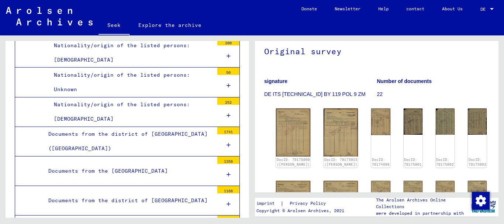 This screenshot has width=504, height=224. What do you see at coordinates (228, 43) in the screenshot?
I see `font: 200` at bounding box center [228, 43].